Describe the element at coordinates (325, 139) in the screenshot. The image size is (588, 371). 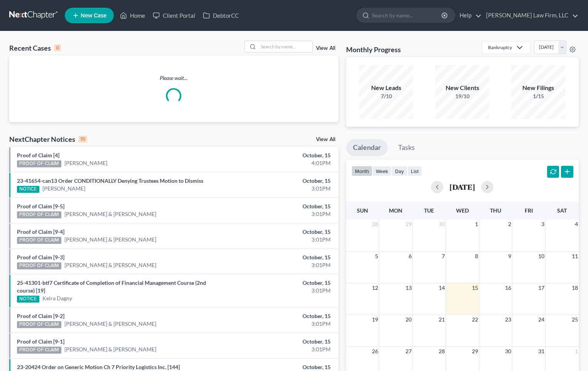
I see `a: View All` at that location.